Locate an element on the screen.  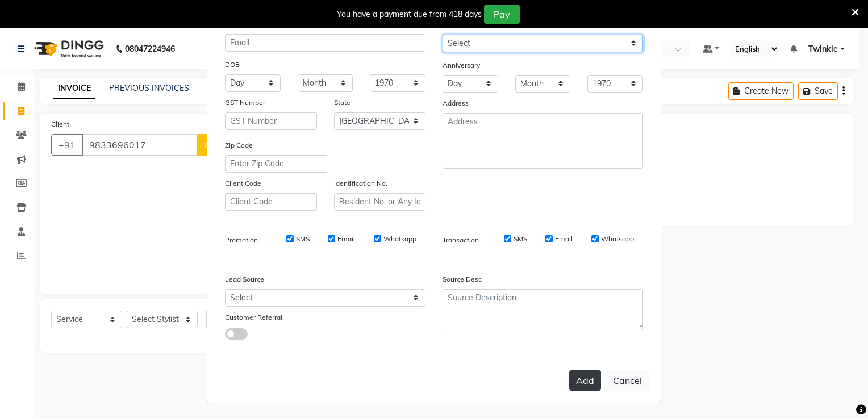
label: Zip Code is located at coordinates (239, 146).